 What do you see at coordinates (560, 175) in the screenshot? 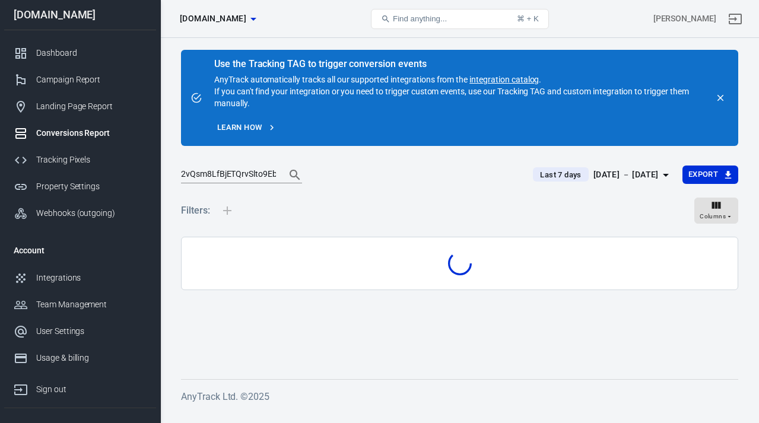
I see `span: Last 7 days` at bounding box center [560, 175].